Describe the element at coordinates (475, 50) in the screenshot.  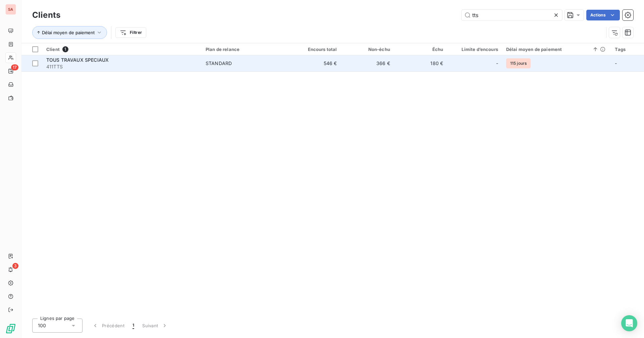
I see `div: Limite d’encours` at that location.